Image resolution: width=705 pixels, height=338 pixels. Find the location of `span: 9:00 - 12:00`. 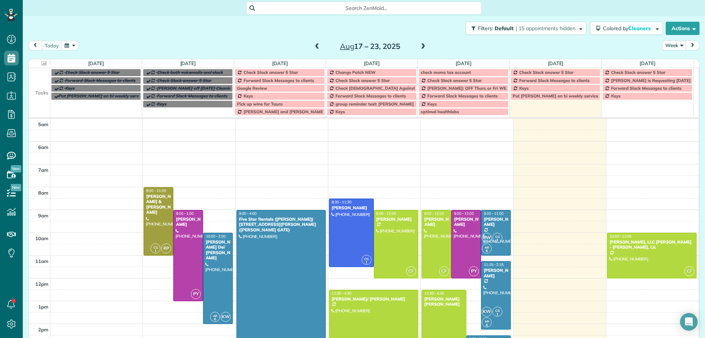

span: 9:00 - 12:00 is located at coordinates (464, 213).